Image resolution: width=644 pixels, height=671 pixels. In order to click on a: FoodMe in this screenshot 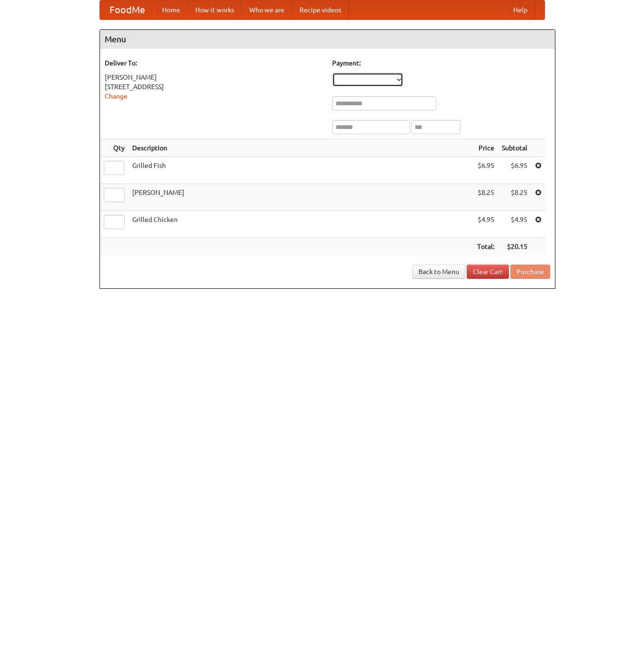, I will do `click(127, 10)`.